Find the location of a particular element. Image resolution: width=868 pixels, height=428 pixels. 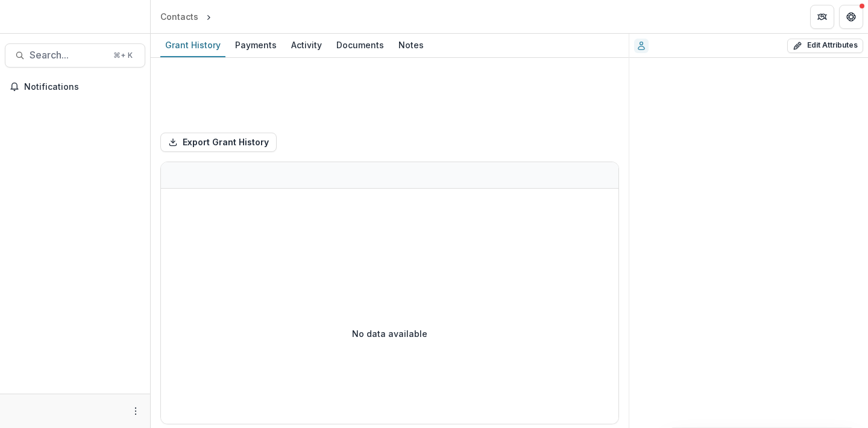

div: Documents is located at coordinates (360, 44).